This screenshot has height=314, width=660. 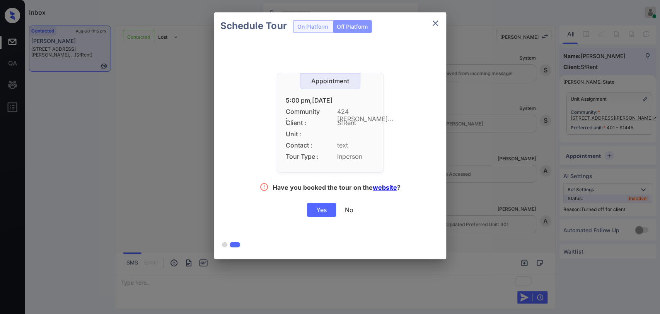 What do you see at coordinates (303, 123) in the screenshot?
I see `span: Client :` at bounding box center [303, 123].